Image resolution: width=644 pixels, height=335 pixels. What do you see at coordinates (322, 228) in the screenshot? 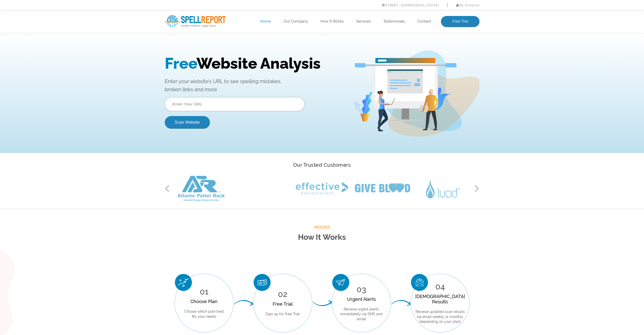
I see `span: Process` at bounding box center [322, 228].